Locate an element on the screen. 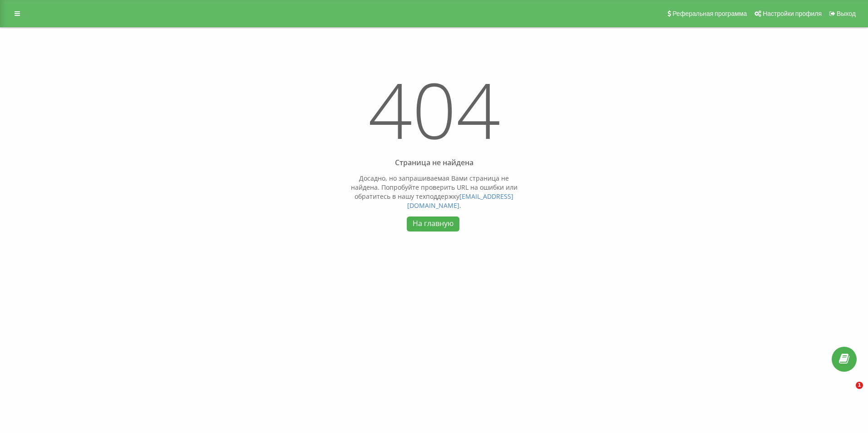 The width and height of the screenshot is (868, 433). a: На главную is located at coordinates (432, 224).